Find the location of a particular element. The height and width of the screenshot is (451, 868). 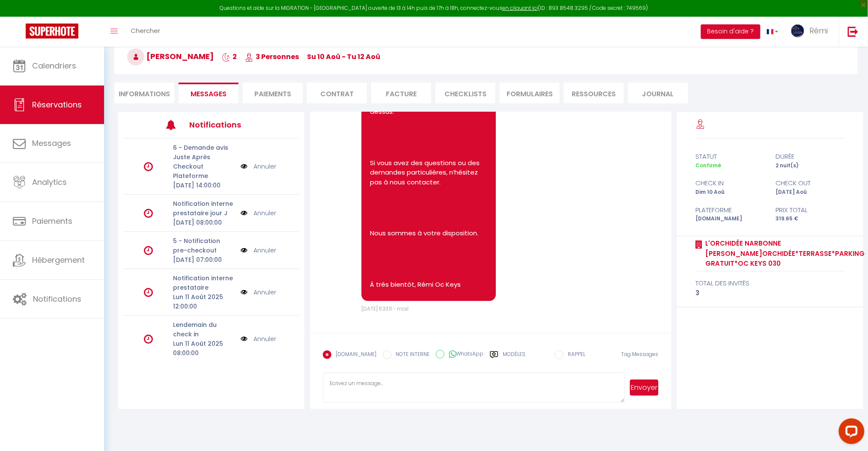

p: Lendemain du check in is located at coordinates (204, 330).